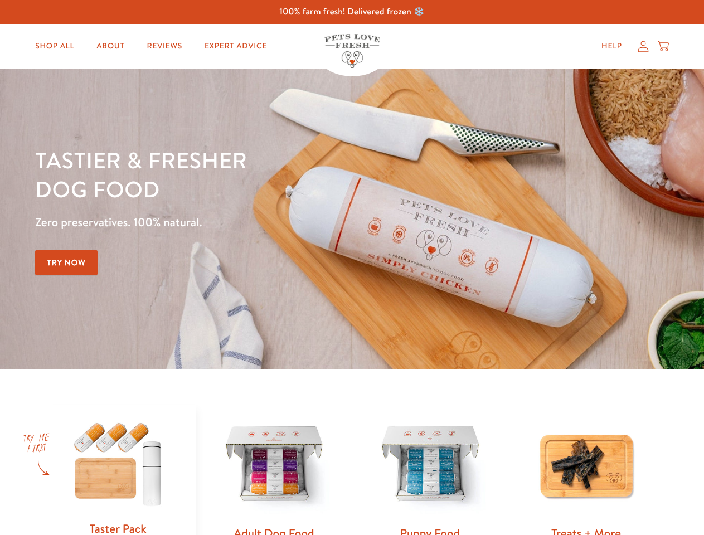 This screenshot has height=535, width=704. Describe the element at coordinates (110, 46) in the screenshot. I see `a: About` at that location.